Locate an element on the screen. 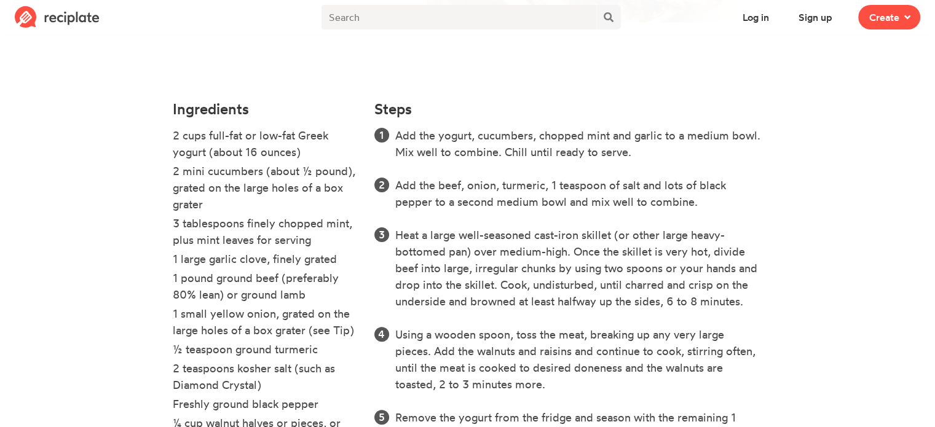 Image resolution: width=935 pixels, height=427 pixels. li: Add the yogurt, cucumbers, chopped mint and garlic to a medium bowl. Mix well to combine. Chill u... is located at coordinates (578, 144).